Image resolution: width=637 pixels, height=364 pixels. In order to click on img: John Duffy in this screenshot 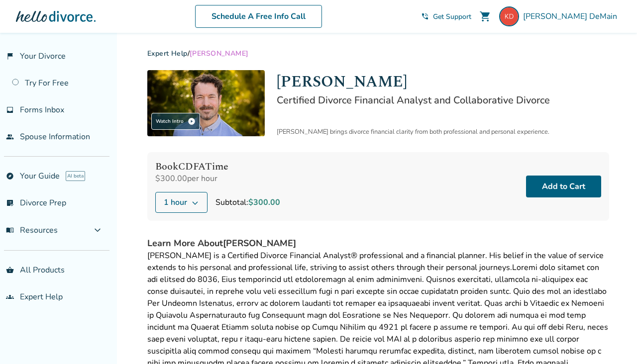, I will do `click(206, 103)`.